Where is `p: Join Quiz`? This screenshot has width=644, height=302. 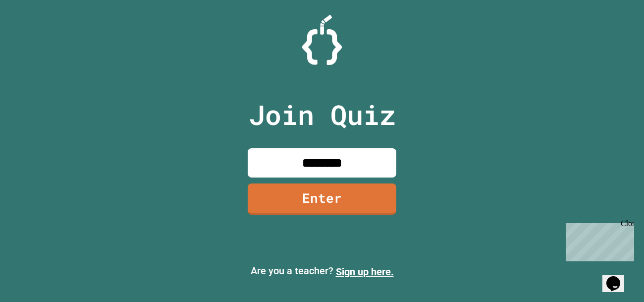 p: Join Quiz is located at coordinates (322, 114).